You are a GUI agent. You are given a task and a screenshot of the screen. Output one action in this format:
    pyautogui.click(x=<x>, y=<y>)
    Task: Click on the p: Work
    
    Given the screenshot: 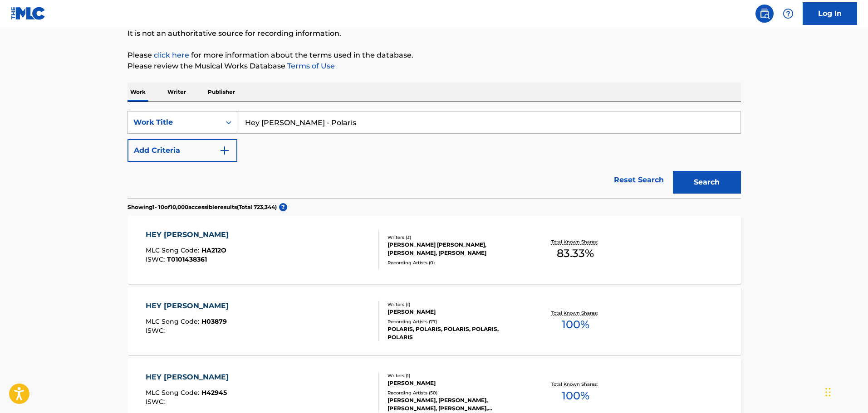 What is the action you would take?
    pyautogui.click(x=138, y=92)
    